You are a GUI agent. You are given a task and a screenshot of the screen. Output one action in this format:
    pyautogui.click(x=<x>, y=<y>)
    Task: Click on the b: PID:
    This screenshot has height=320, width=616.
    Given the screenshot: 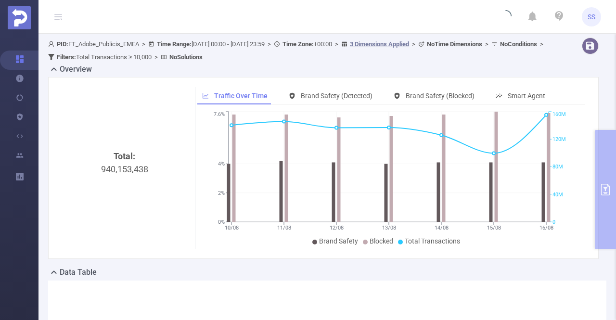 What is the action you would take?
    pyautogui.click(x=63, y=44)
    